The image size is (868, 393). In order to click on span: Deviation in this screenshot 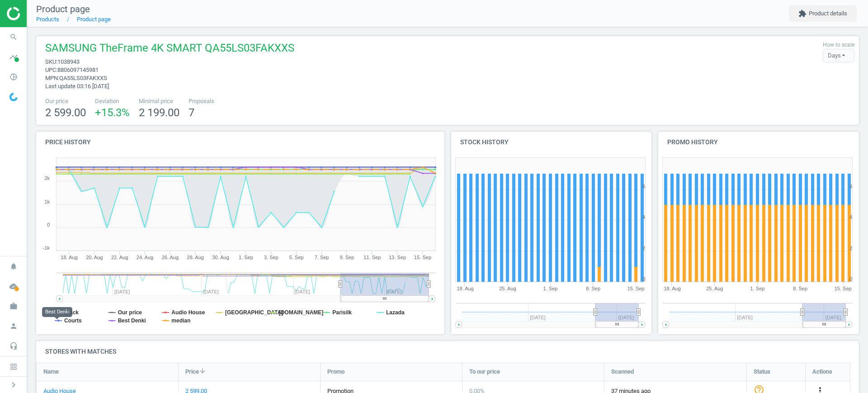, I will do `click(113, 102)`.